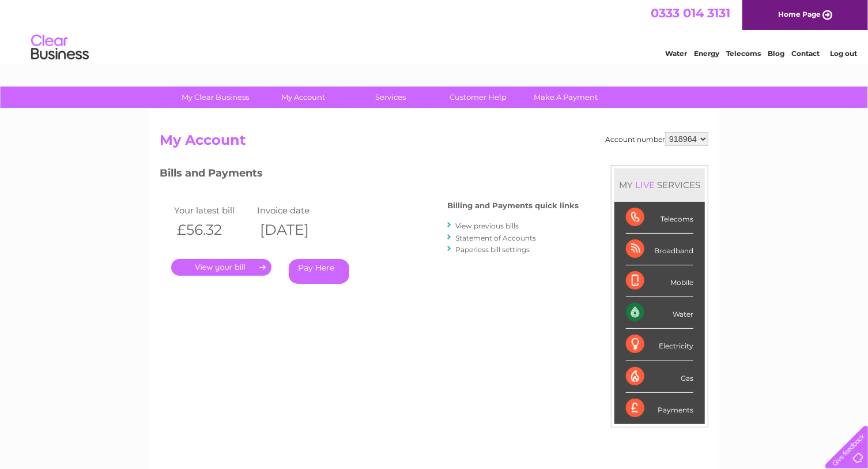 This screenshot has height=469, width=868. What do you see at coordinates (659, 344) in the screenshot?
I see `div: Electricity` at bounding box center [659, 344].